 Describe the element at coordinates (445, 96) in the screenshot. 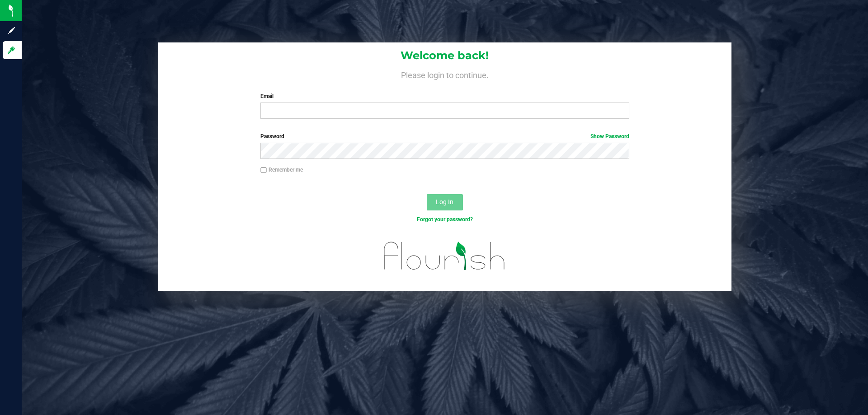

I see `label: Email` at that location.